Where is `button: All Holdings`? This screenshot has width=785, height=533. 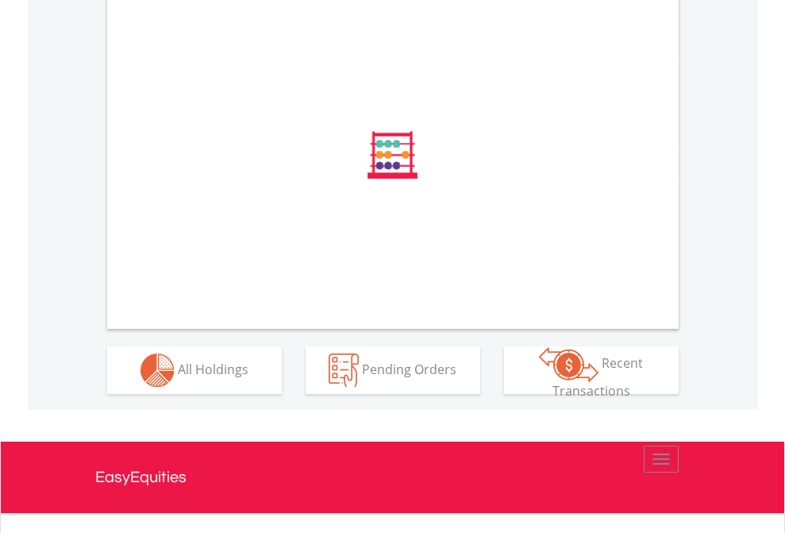 button: All Holdings is located at coordinates (194, 370).